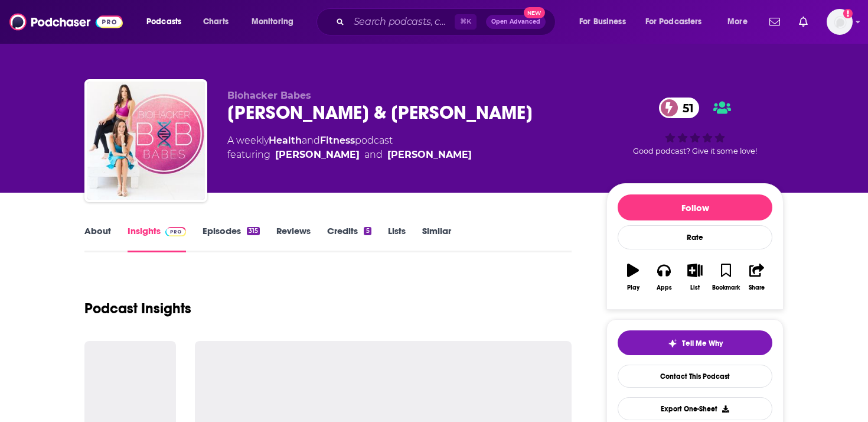  Describe the element at coordinates (516, 22) in the screenshot. I see `span: Open Advanced` at that location.